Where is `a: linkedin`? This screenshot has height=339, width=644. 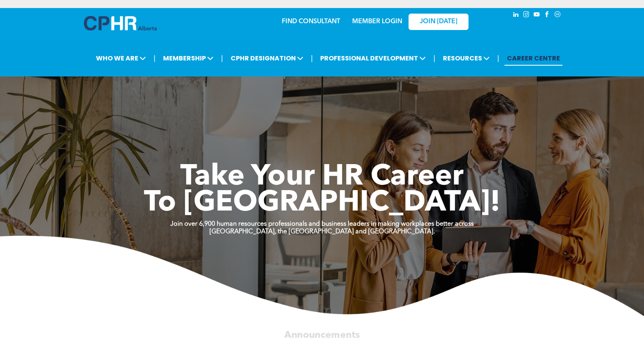
a: linkedin is located at coordinates (516, 15).